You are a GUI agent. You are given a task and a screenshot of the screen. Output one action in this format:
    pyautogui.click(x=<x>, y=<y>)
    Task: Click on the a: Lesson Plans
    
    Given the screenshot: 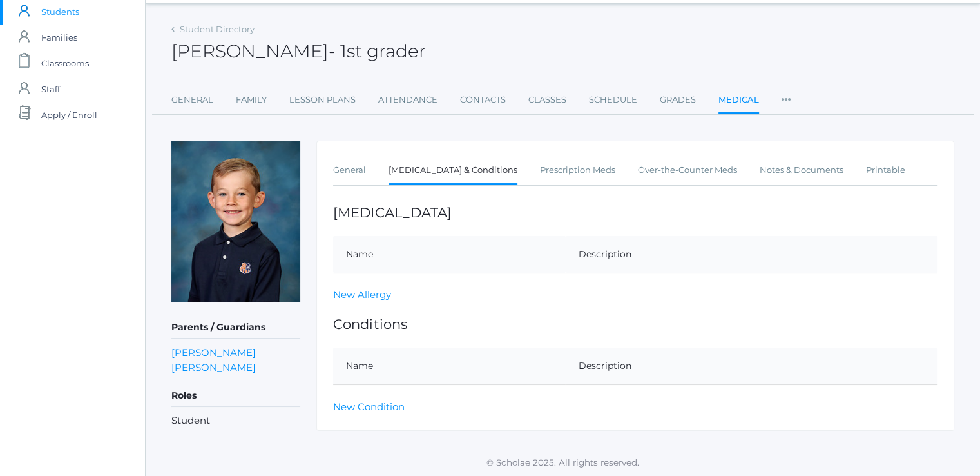 What is the action you would take?
    pyautogui.click(x=322, y=100)
    